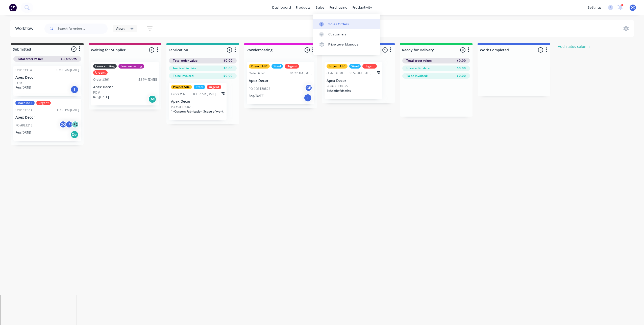  Describe the element at coordinates (23, 110) in the screenshot. I see `div: Order #323` at that location.